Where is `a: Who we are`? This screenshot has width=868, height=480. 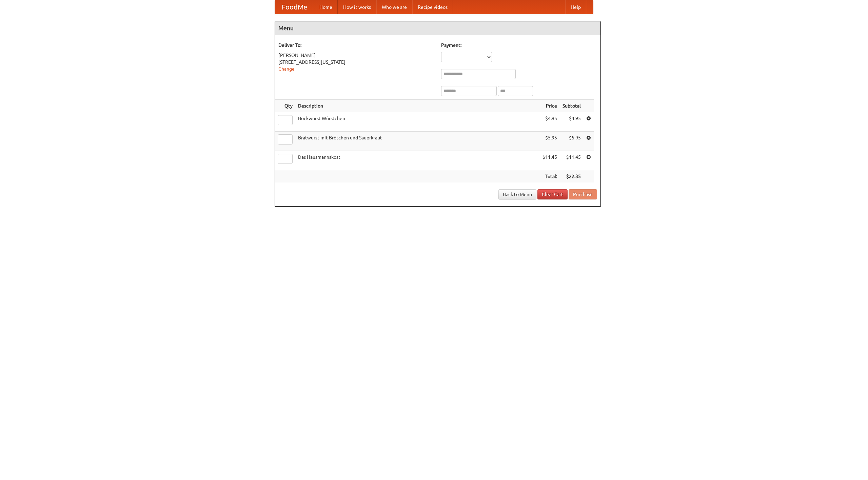
a: Who we are is located at coordinates (395, 7).